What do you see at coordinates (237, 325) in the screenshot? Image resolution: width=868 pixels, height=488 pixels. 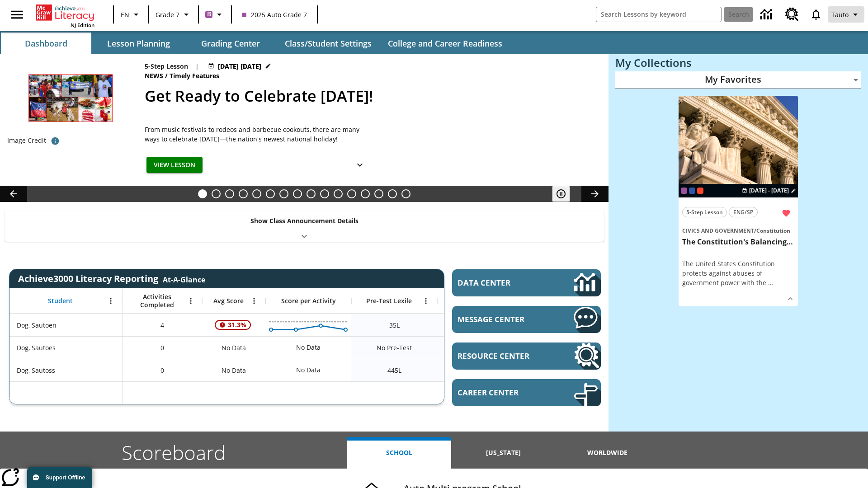 I see `span: 31.3%` at bounding box center [237, 325].